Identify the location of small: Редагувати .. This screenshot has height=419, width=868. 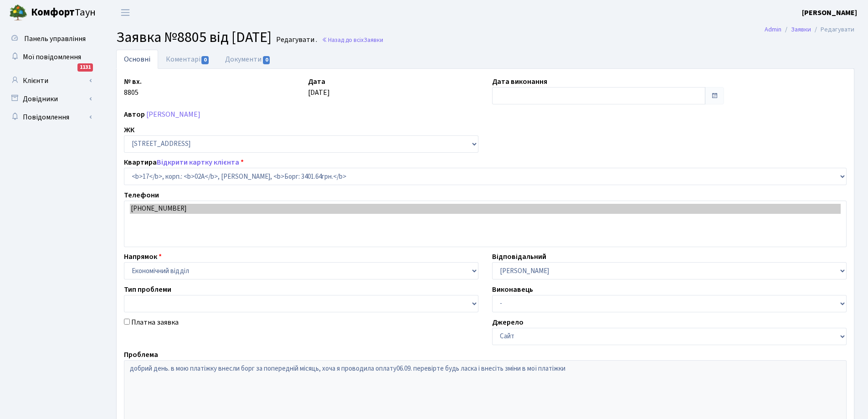
(295, 40).